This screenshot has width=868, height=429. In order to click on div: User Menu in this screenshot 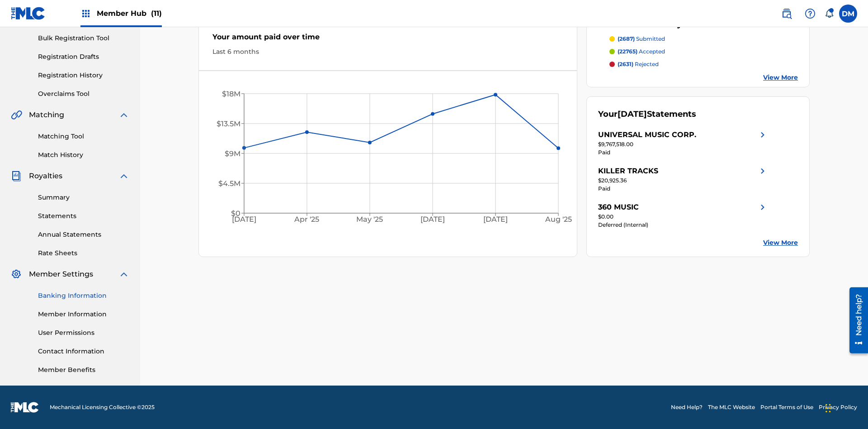, I will do `click(848, 14)`.